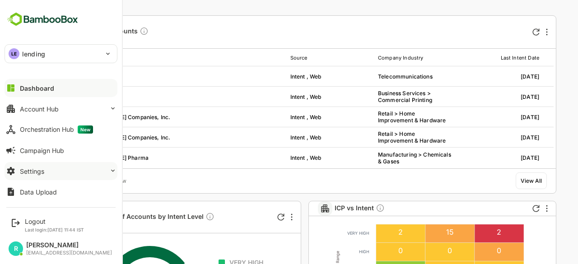 The height and width of the screenshot is (264, 578). Describe the element at coordinates (383, 158) in the screenshot. I see `div: Manufacturing > Chemicals & Gases` at that location.